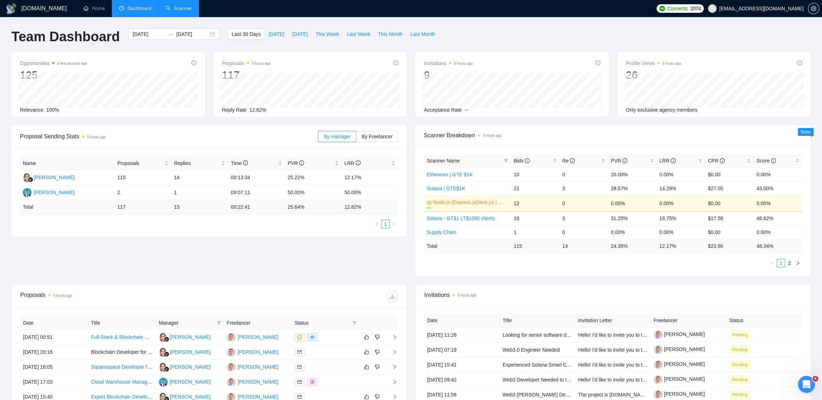  I want to click on span: Only exclusive agency members, so click(662, 110).